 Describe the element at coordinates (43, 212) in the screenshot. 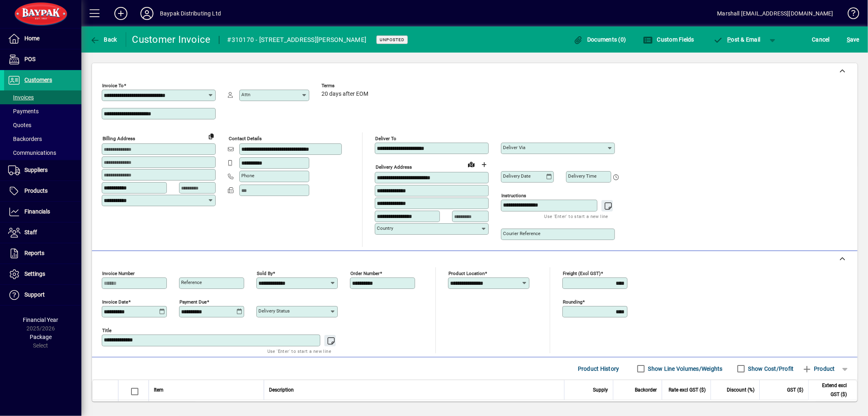

I see `a: Financials` at that location.